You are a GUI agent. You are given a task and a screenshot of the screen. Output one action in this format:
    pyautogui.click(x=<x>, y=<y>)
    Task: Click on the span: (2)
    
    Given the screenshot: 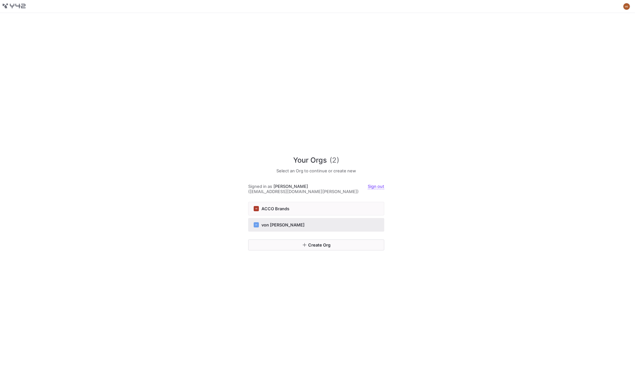 What is the action you would take?
    pyautogui.click(x=334, y=160)
    